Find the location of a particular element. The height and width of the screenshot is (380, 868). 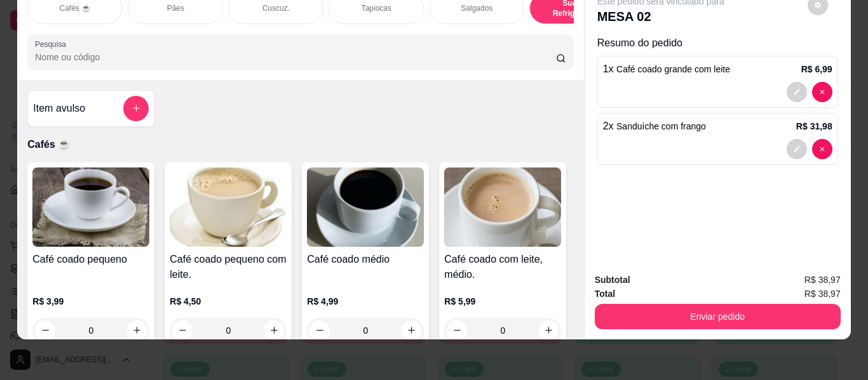

p: 1 x is located at coordinates (667, 70).